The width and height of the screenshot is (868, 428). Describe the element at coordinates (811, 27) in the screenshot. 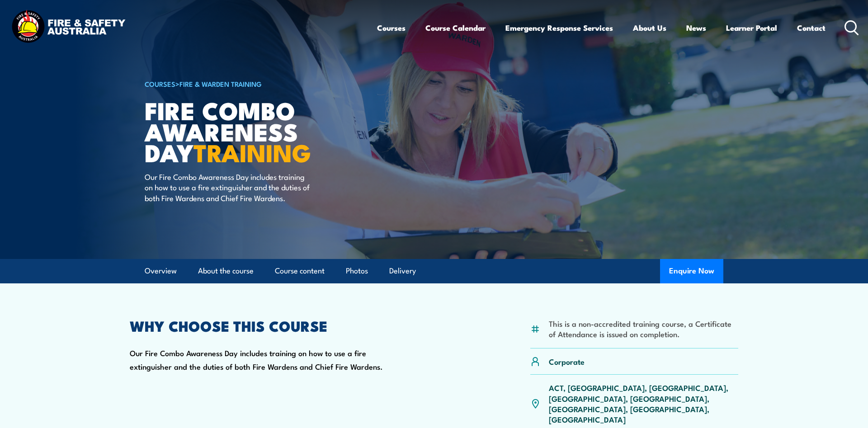

I see `a: Contact` at that location.